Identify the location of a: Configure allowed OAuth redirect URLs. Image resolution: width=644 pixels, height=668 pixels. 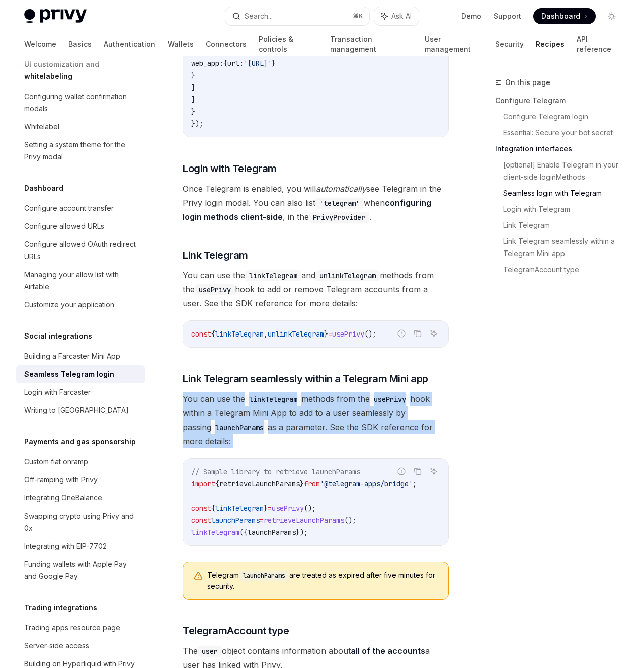
(80, 250).